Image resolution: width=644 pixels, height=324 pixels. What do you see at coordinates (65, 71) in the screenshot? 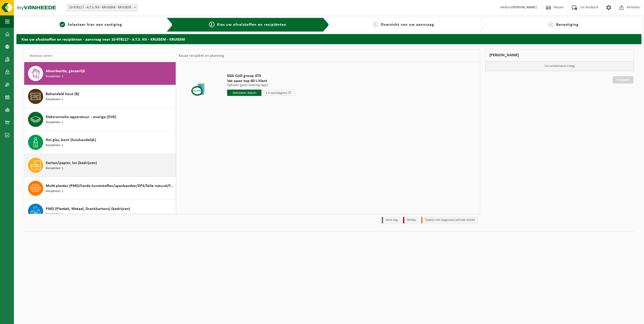
I see `span: Absorbentia, gevaarlijk` at bounding box center [65, 71].